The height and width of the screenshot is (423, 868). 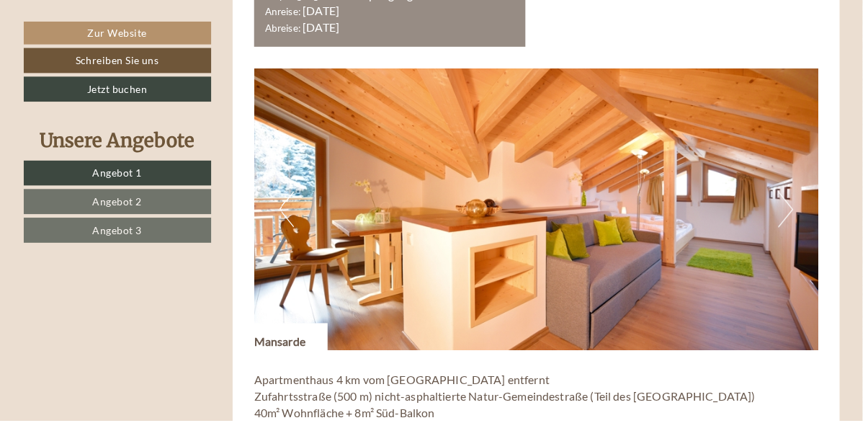 What do you see at coordinates (292, 339) in the screenshot?
I see `div: Mansarde` at bounding box center [292, 339].